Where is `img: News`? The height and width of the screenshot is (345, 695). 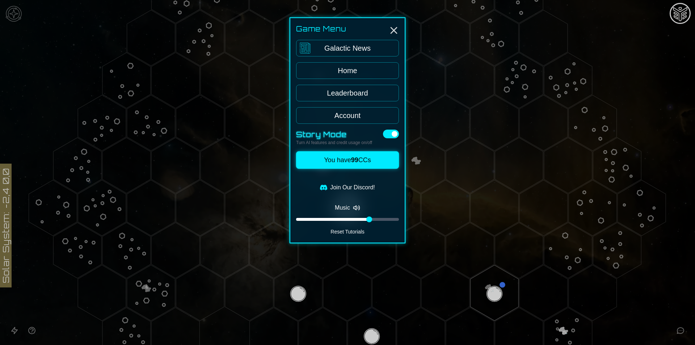
img: News is located at coordinates (305, 47).